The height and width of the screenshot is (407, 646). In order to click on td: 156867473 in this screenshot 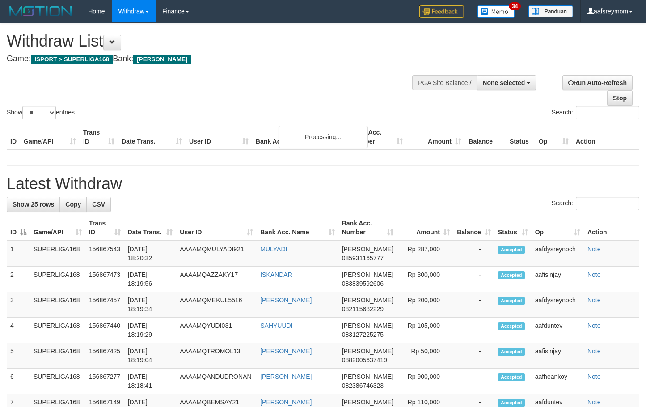, I will do `click(105, 279)`.